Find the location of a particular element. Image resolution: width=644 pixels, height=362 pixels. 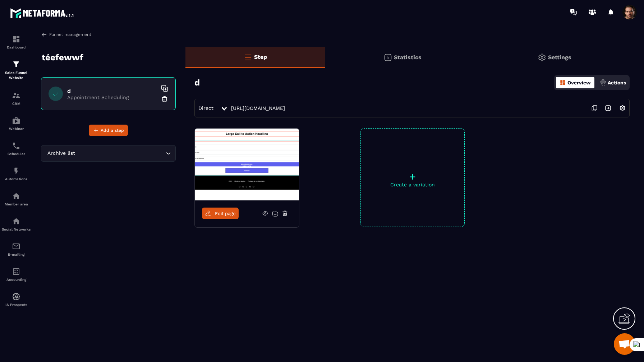

img: scheduler is located at coordinates (16, 146).